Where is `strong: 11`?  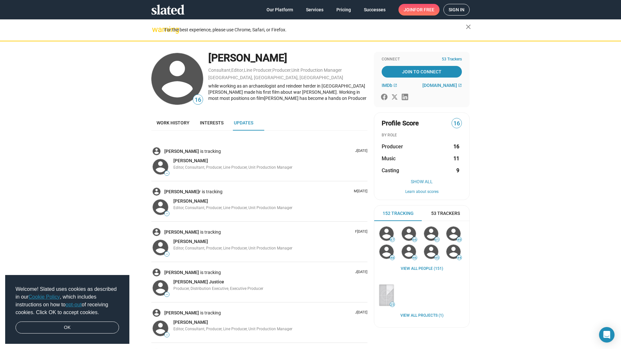 strong: 11 is located at coordinates (456, 158).